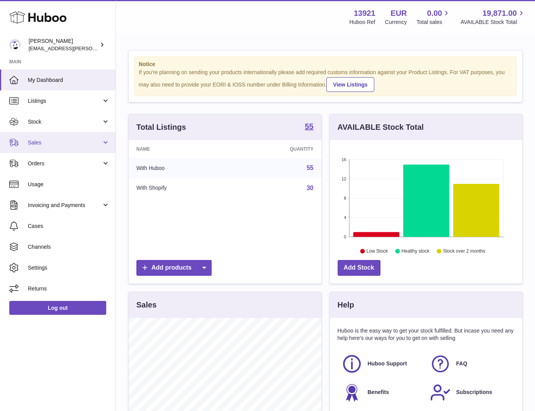  Describe the element at coordinates (365, 13) in the screenshot. I see `strong: 13921` at that location.